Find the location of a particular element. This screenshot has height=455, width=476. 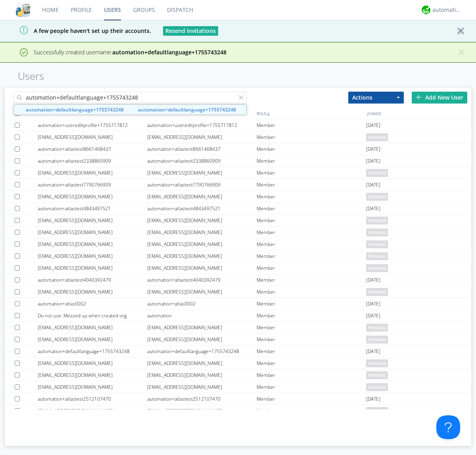

div: JOINED is located at coordinates (421, 113).